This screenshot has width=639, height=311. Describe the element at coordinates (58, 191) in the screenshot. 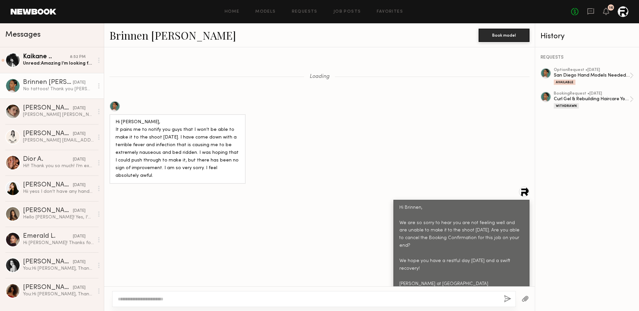

I see `div: Hii yess I don’t have any hand/arm tattoos` at that location.